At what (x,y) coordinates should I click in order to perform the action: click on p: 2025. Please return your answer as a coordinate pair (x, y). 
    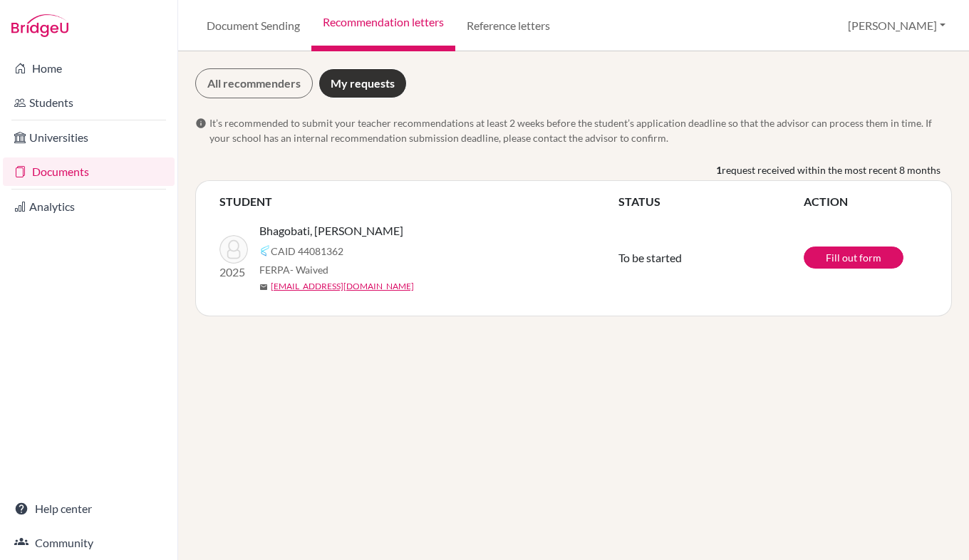
    Looking at the image, I should click on (234, 272).